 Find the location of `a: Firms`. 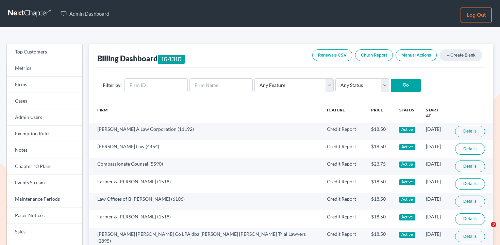

a: Firms is located at coordinates (45, 85).